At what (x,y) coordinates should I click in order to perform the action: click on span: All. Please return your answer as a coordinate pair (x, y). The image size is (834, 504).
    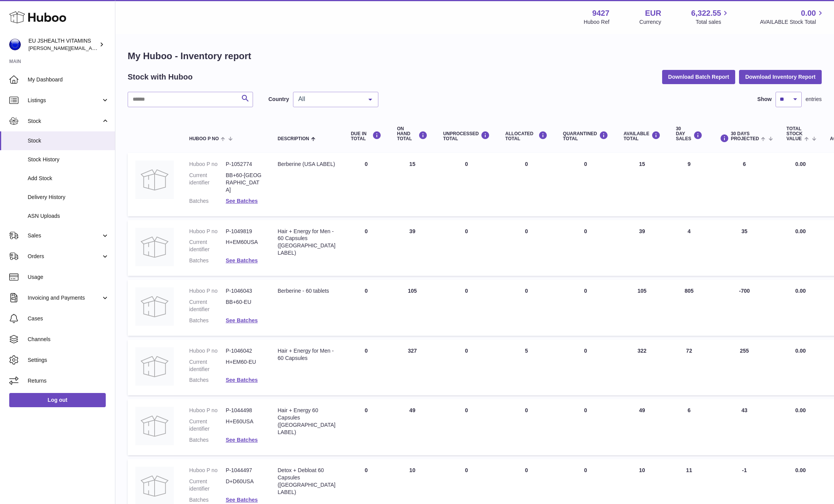
    Looking at the image, I should click on (330, 99).